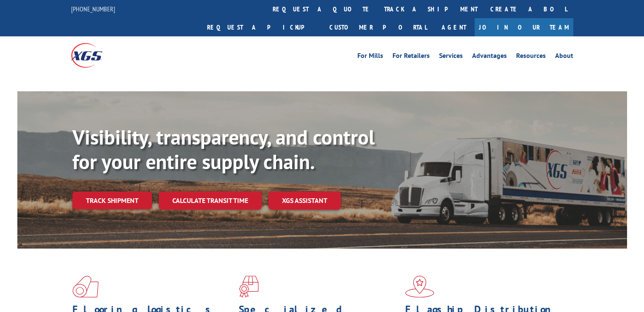 The height and width of the screenshot is (312, 644). Describe the element at coordinates (85, 287) in the screenshot. I see `img: xgs-icon-total-supply-chain-intelligence-red` at that location.